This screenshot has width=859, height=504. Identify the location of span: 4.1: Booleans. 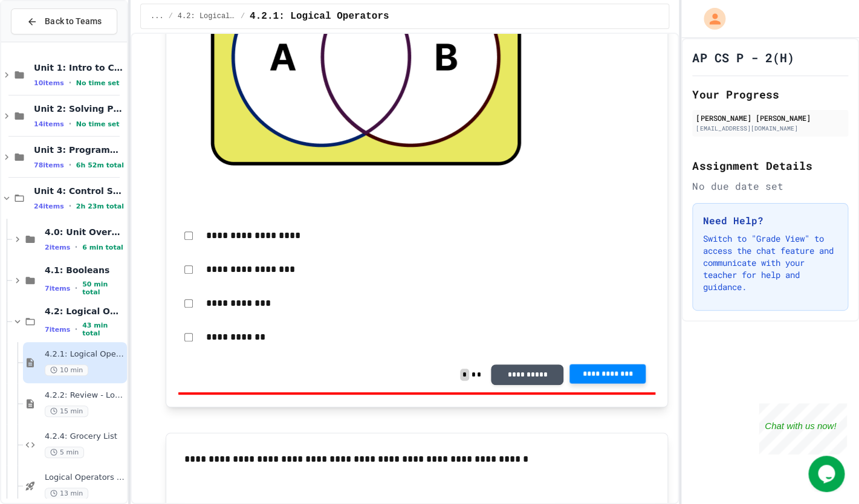
(85, 270).